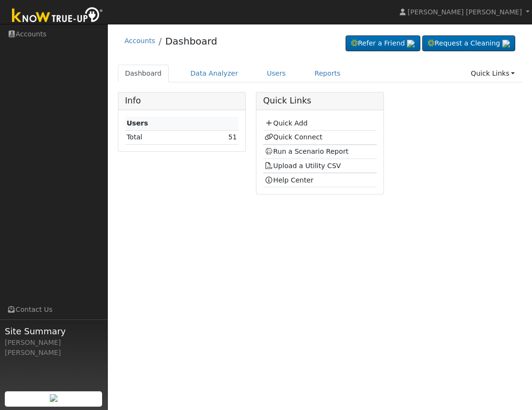  Describe the element at coordinates (493, 73) in the screenshot. I see `a: Quick Links` at that location.